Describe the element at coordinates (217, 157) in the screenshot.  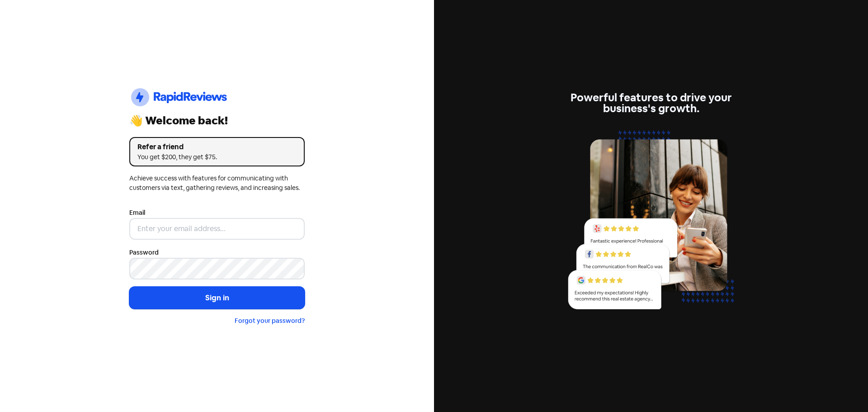
I see `div: You get $200, they get $75.` at that location.